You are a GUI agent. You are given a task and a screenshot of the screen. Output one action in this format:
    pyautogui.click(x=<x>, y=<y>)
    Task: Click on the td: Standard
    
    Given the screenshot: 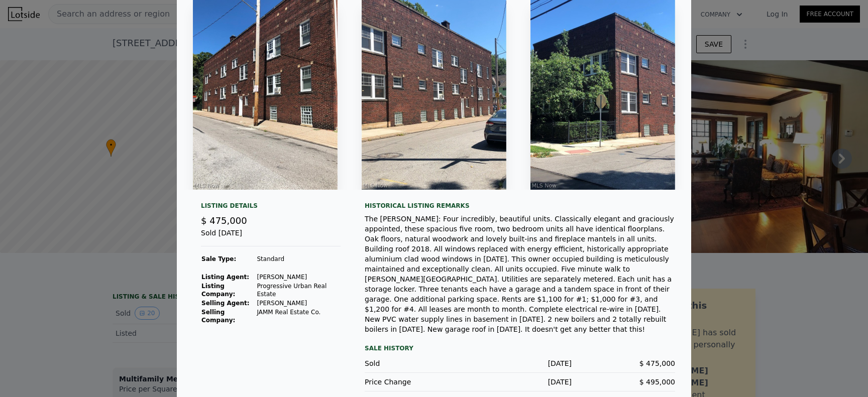 What is the action you would take?
    pyautogui.click(x=298, y=259)
    